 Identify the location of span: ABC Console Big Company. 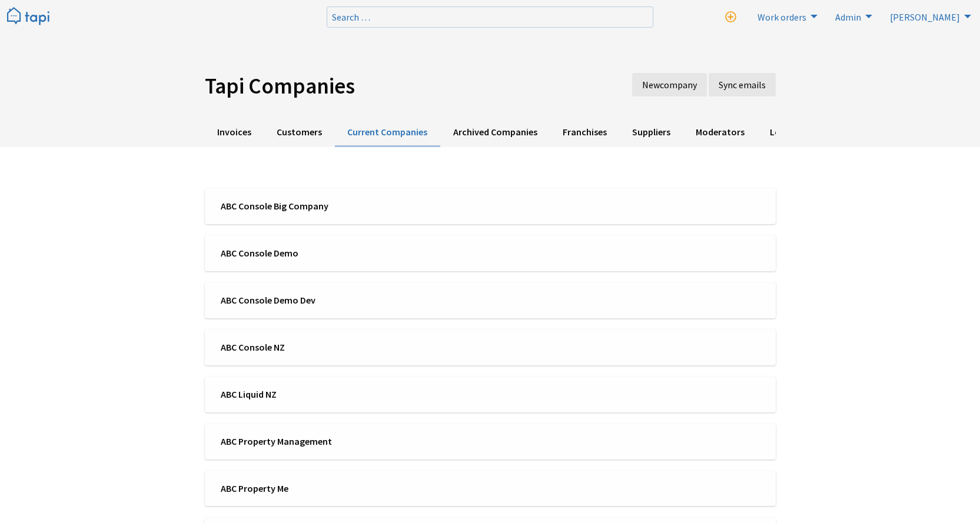
(352, 206).